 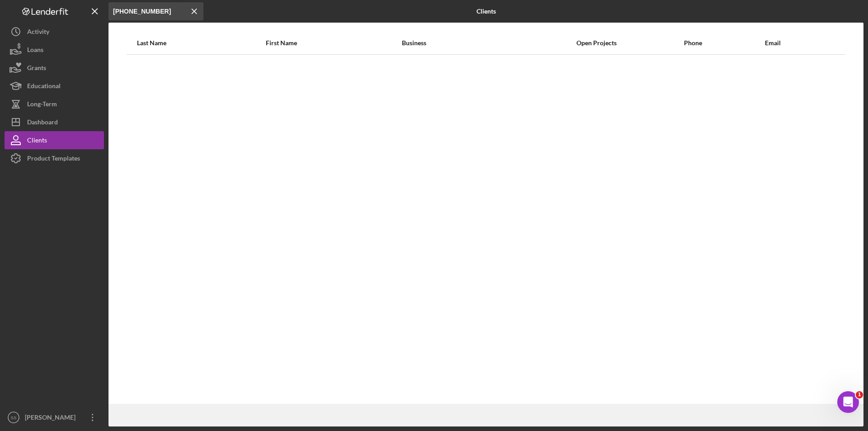 I want to click on a: Educational, so click(x=54, y=86).